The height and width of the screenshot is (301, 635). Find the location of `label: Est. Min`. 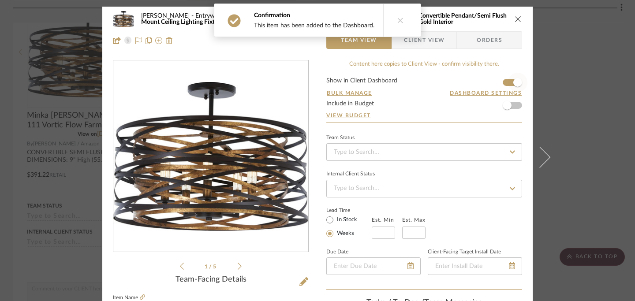

label: Est. Min is located at coordinates (383, 220).